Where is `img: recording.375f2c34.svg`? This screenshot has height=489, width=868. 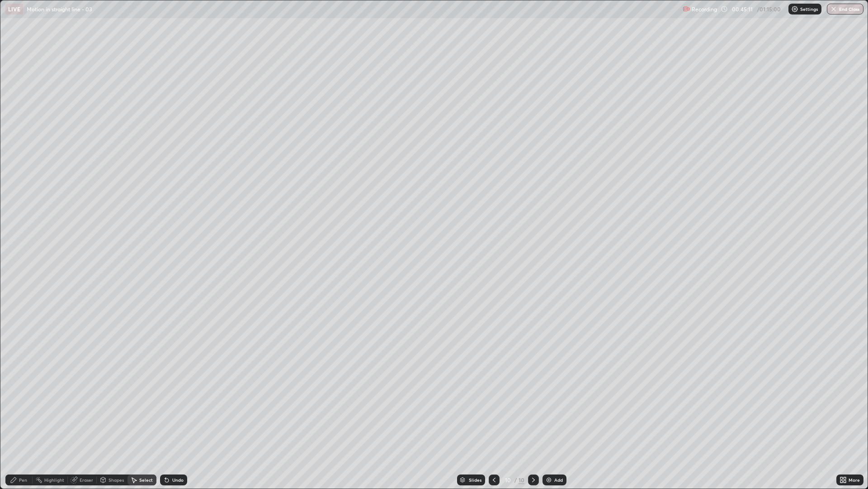 img: recording.375f2c34.svg is located at coordinates (686, 9).